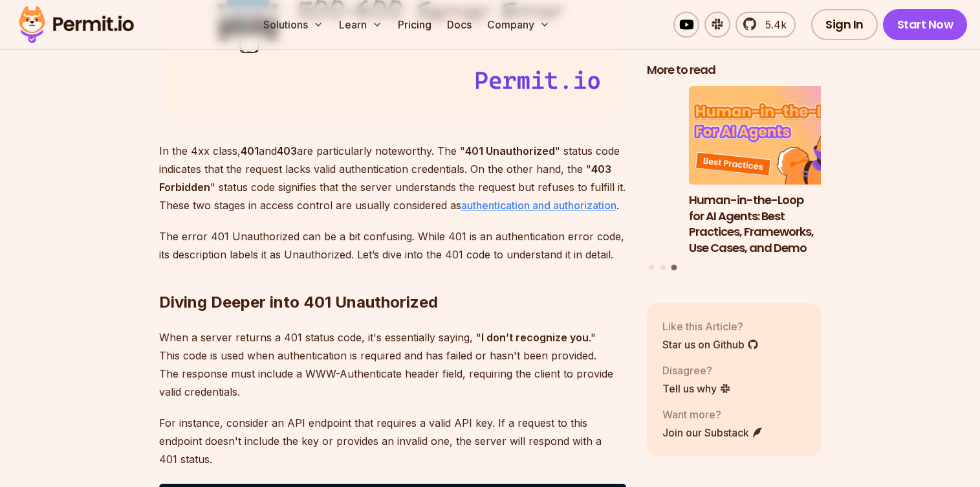 The height and width of the screenshot is (487, 980). Describe the element at coordinates (697, 388) in the screenshot. I see `a: Tell us why` at that location.